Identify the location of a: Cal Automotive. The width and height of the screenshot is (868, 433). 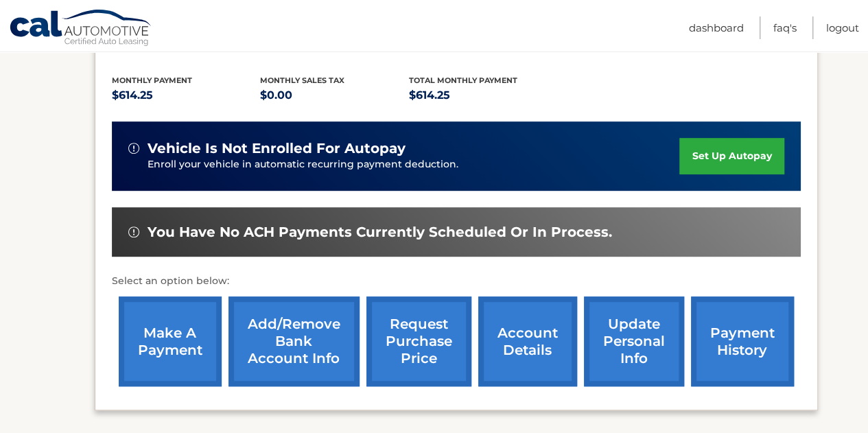
(81, 29).